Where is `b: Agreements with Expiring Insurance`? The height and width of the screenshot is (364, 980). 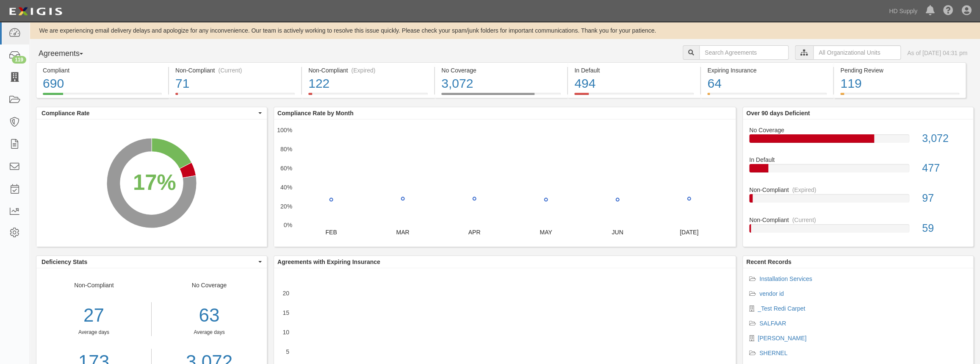 b: Agreements with Expiring Insurance is located at coordinates (329, 262).